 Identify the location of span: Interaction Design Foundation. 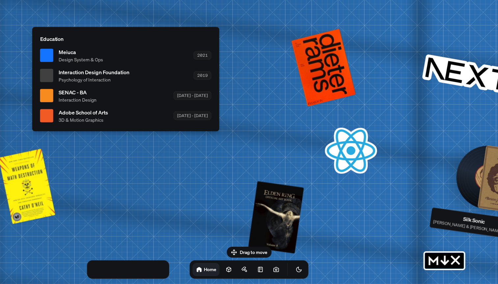
(94, 72).